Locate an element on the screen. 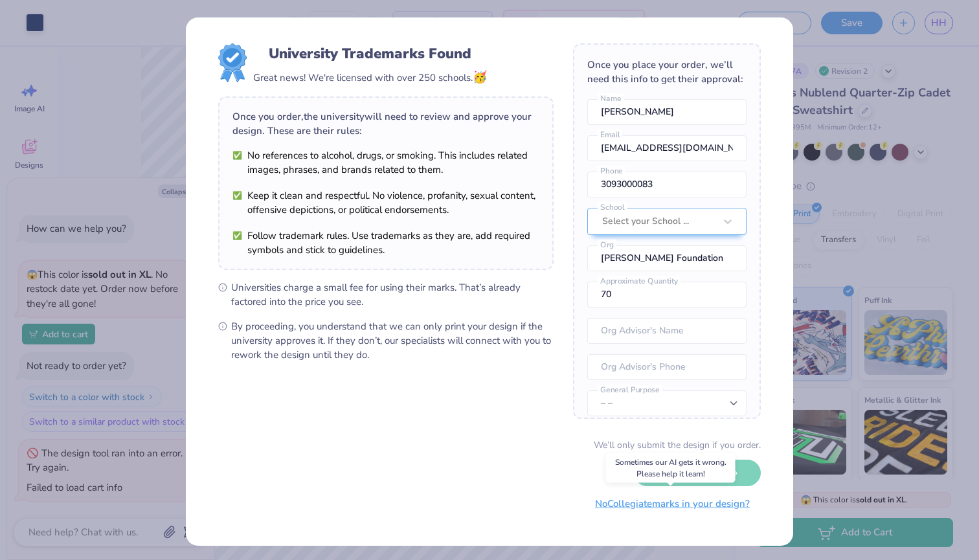 The image size is (979, 560). input: Email is located at coordinates (667, 148).